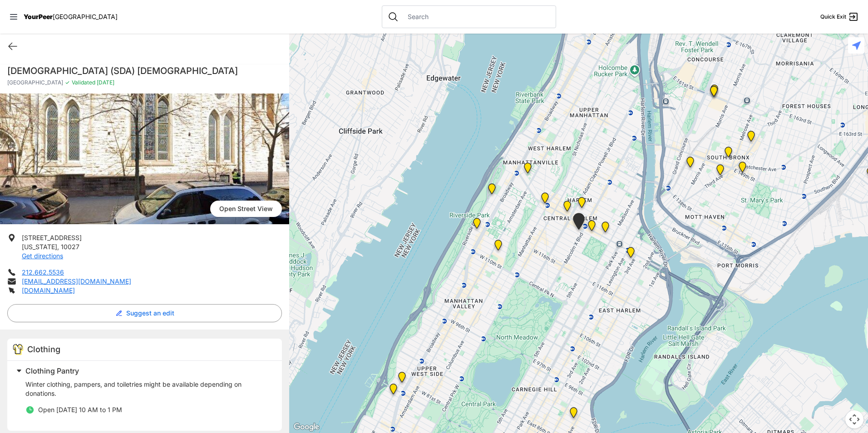 The image size is (868, 433). Describe the element at coordinates (498, 247) in the screenshot. I see `div: The Cathedral Church of St. John the Divine` at that location.